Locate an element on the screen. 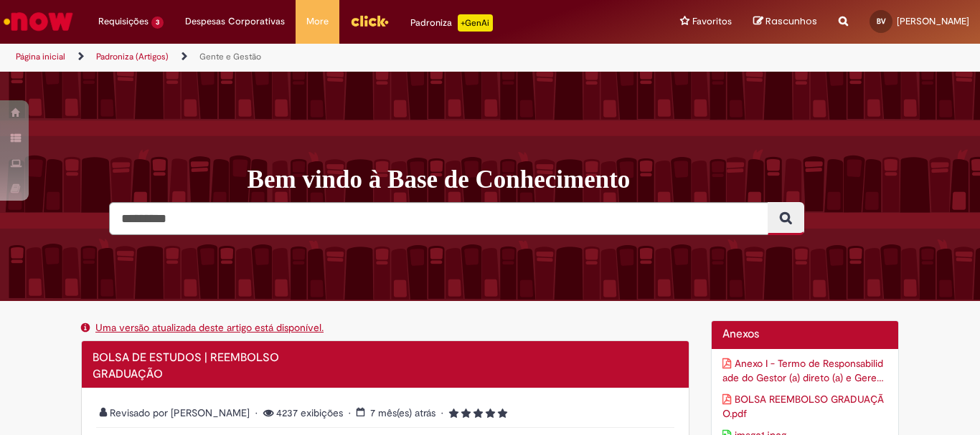 Image resolution: width=980 pixels, height=435 pixels. i: 1 is located at coordinates (453, 413).